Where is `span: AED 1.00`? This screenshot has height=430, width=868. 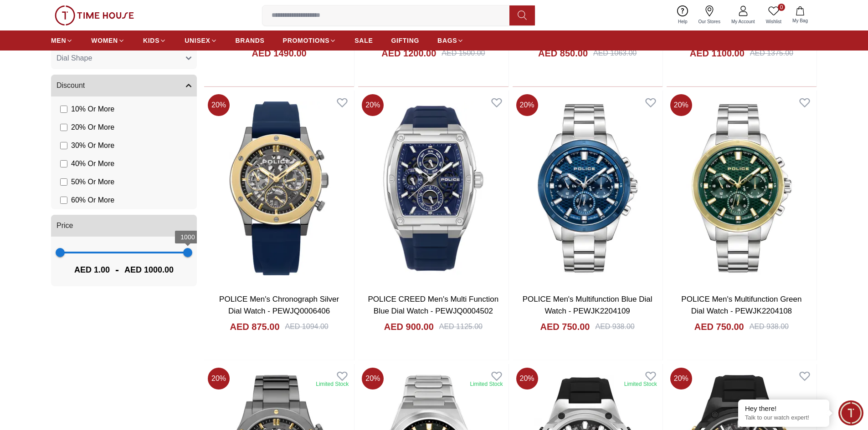 span: AED 1.00 is located at coordinates (92, 270).